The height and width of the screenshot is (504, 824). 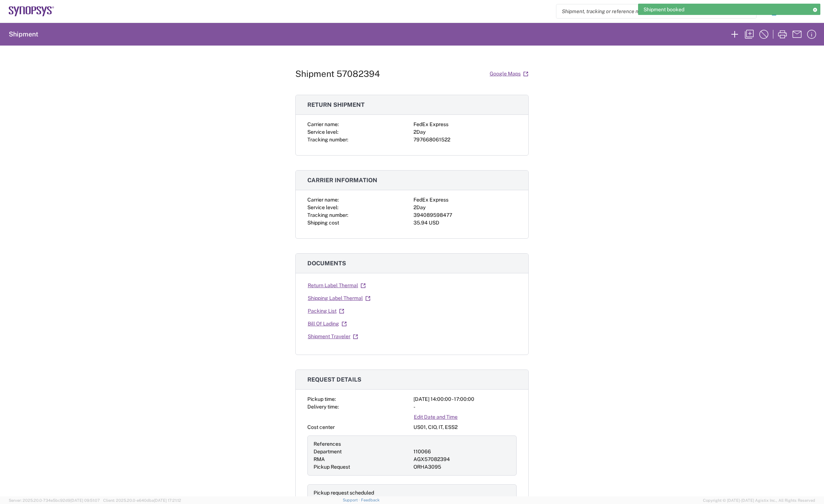 What do you see at coordinates (370, 500) in the screenshot?
I see `a: Feedback` at bounding box center [370, 500].